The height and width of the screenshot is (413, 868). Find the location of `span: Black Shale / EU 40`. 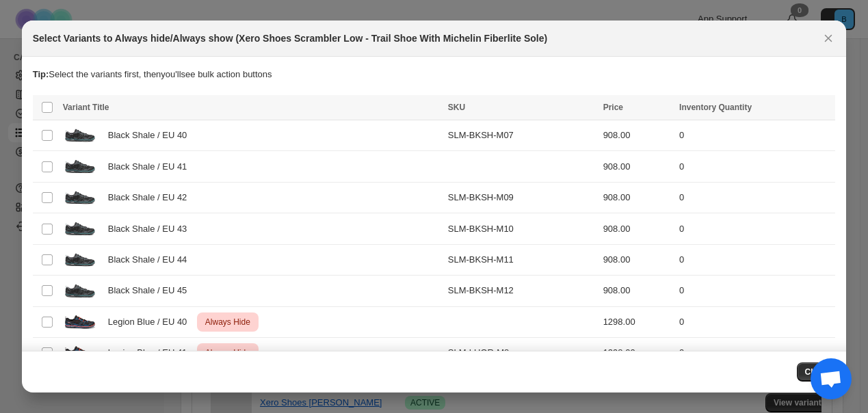

span: Black Shale / EU 40 is located at coordinates (151, 135).